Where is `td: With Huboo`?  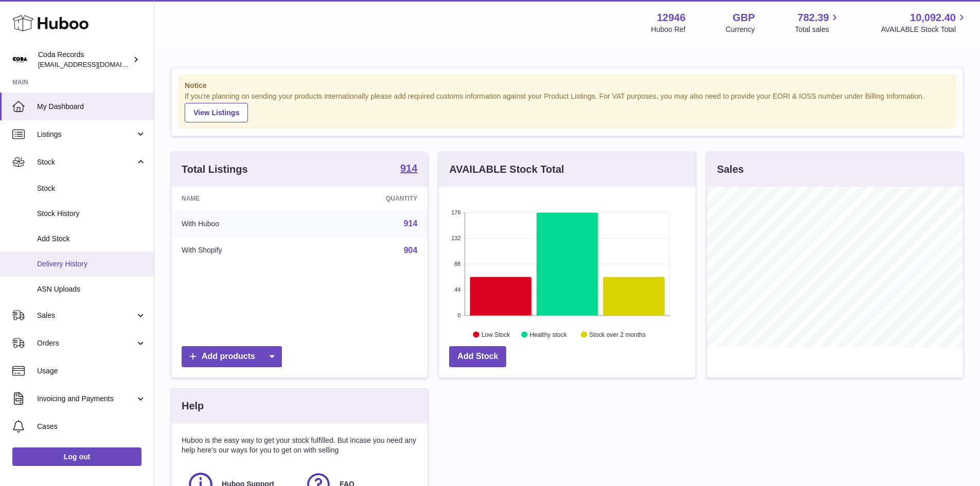 td: With Huboo is located at coordinates (240, 224).